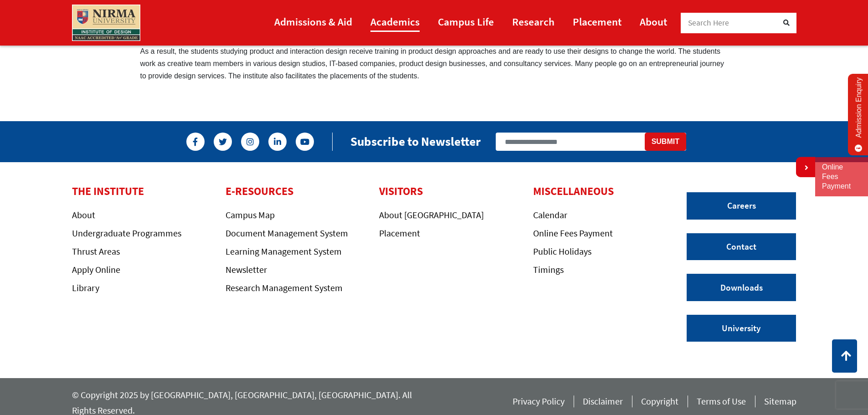 This screenshot has width=868, height=415. Describe the element at coordinates (284, 287) in the screenshot. I see `a: Research Management System` at that location.